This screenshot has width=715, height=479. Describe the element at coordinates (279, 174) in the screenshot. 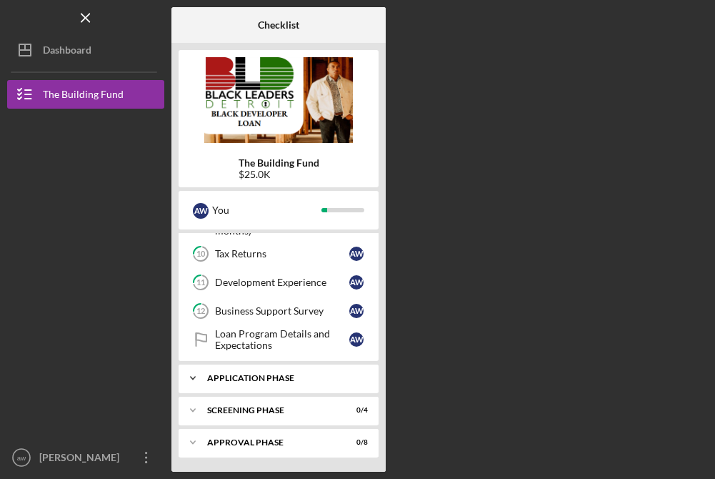

I see `div: $25.0K` at that location.